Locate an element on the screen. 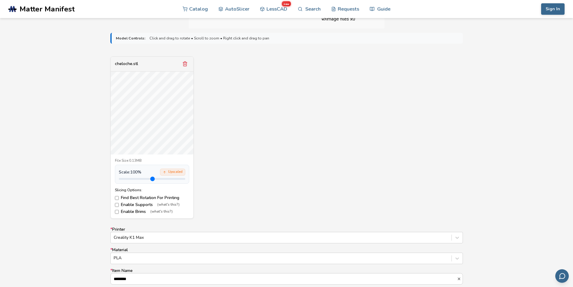 This screenshot has height=287, width=573. label: Enable Brims is located at coordinates (152, 212).